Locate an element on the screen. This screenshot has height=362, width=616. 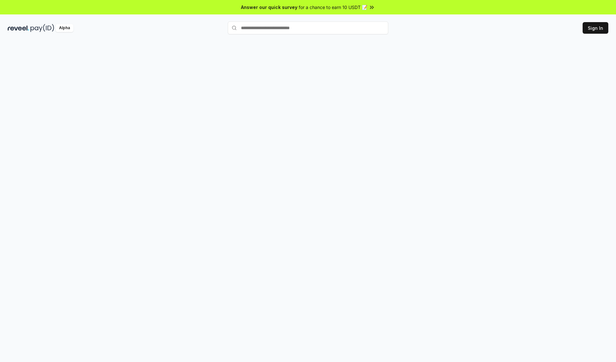
img: reveel_dark is located at coordinates (18, 28).